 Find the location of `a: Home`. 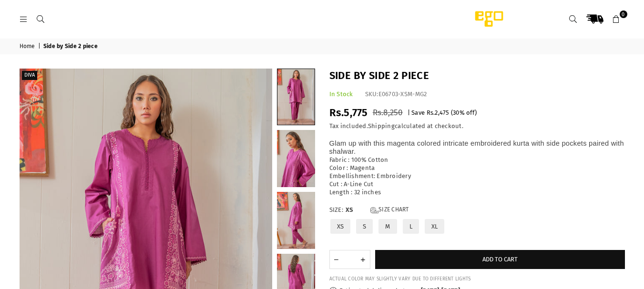

a: Home is located at coordinates (29, 46).